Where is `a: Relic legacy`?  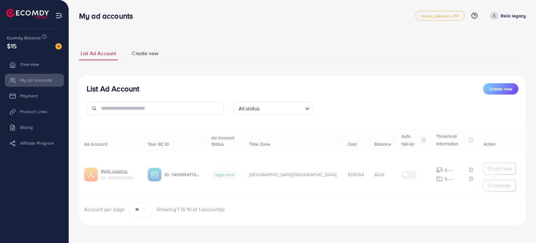
a: Relic legacy is located at coordinates (507, 16).